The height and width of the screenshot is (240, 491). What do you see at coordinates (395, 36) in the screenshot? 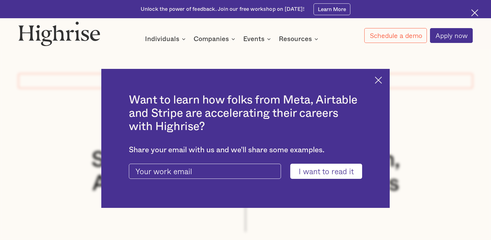
I see `a: Schedule a demo` at bounding box center [395, 36].